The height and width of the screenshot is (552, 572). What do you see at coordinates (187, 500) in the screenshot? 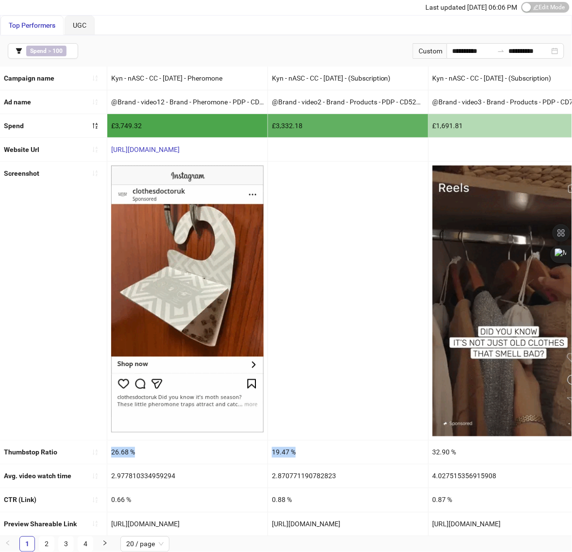
I see `div: 0.66 %` at bounding box center [187, 500].